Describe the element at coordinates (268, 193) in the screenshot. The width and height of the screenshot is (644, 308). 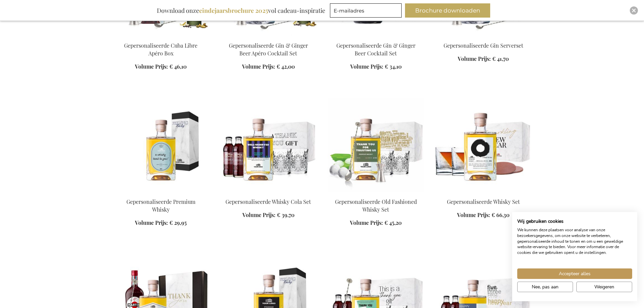
I see `a: Personalised Whisky Cola Set` at that location.